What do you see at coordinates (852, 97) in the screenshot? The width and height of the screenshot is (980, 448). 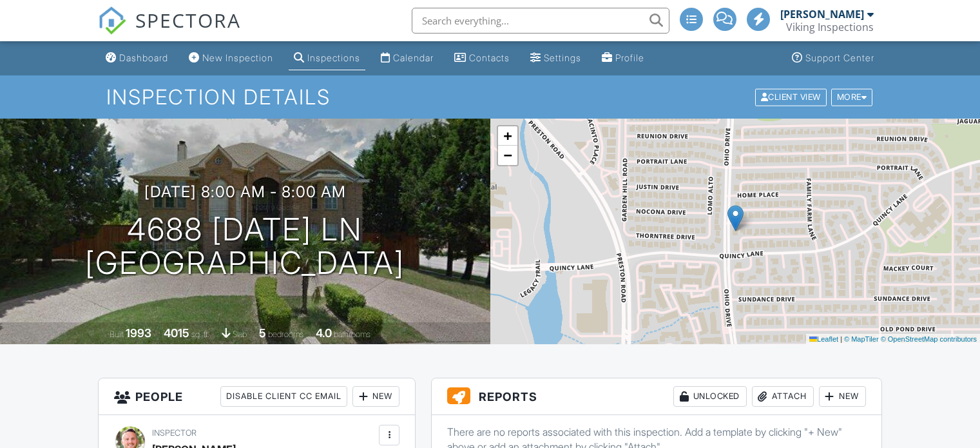 I see `div: More` at bounding box center [852, 97].